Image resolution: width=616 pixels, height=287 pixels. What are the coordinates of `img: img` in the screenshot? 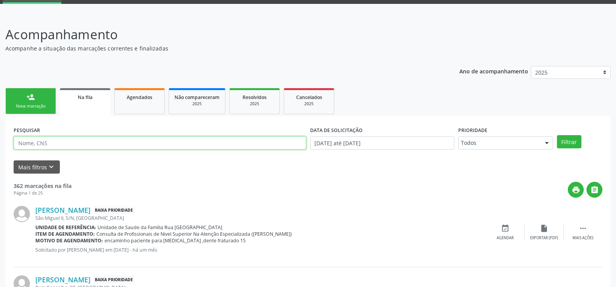 It's located at (22, 214).